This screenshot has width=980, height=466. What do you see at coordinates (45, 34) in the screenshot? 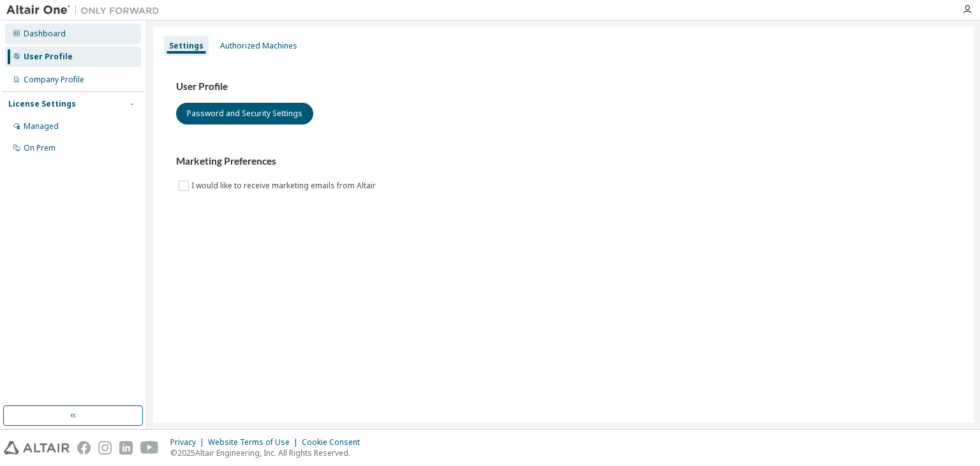
I see `div: Dashboard` at bounding box center [45, 34].